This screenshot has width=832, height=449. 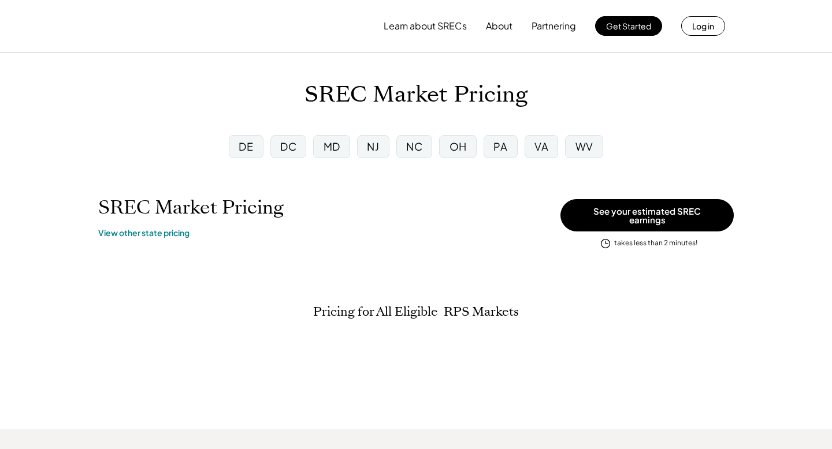 I want to click on button: About, so click(x=499, y=26).